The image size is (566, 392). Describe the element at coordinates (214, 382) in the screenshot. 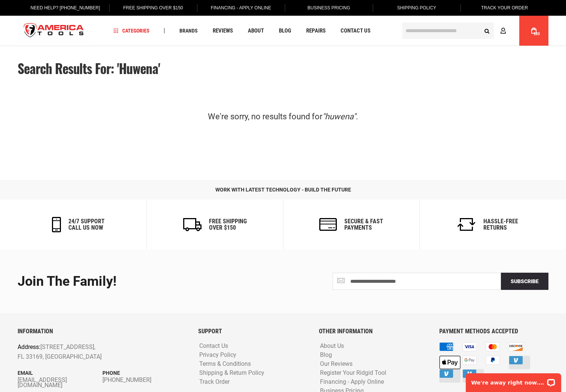

I see `a: Track Order` at that location.